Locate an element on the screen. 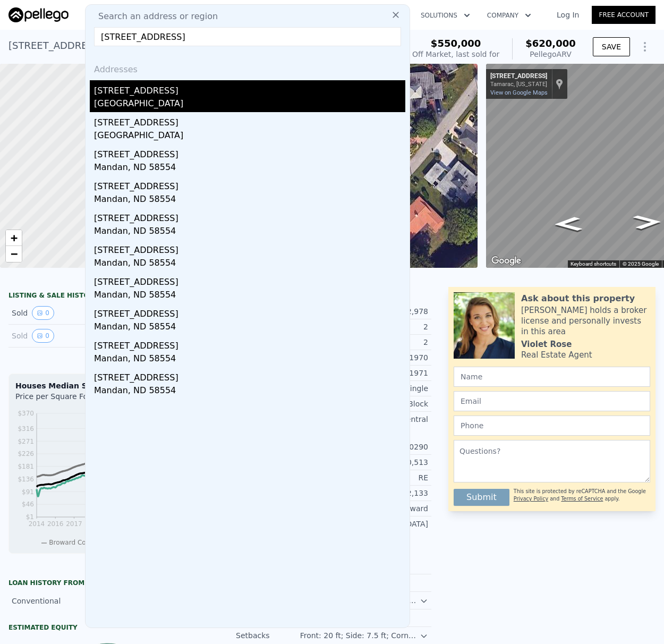 This screenshot has width=664, height=644. div: Price per Square Foot is located at coordinates (62, 400).